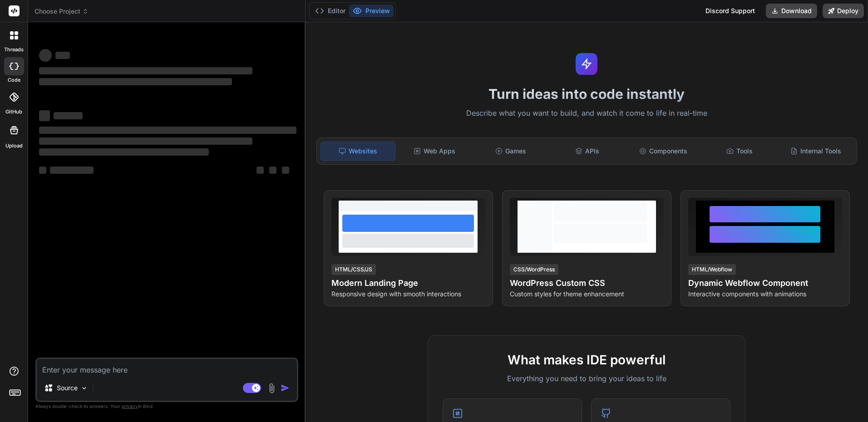  I want to click on div: Components, so click(663, 151).